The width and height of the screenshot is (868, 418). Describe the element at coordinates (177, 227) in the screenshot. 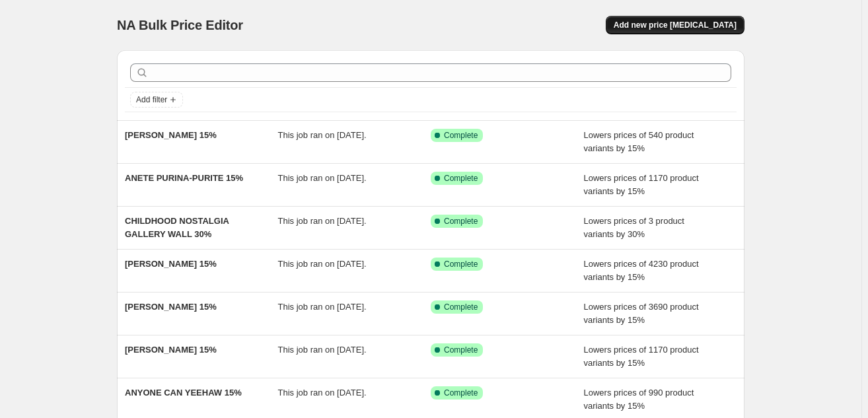

I see `span: CHILDHOOD NOSTALGIA GALLERY WALL 30%` at that location.